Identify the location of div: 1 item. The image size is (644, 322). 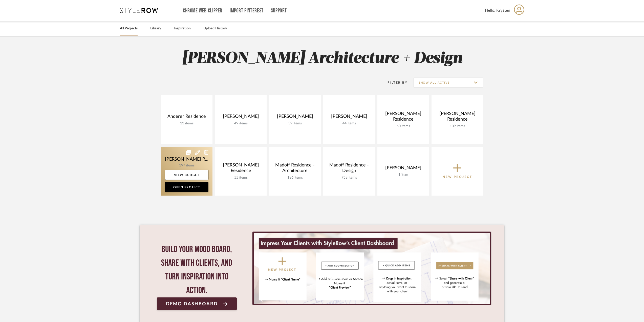
(403, 175).